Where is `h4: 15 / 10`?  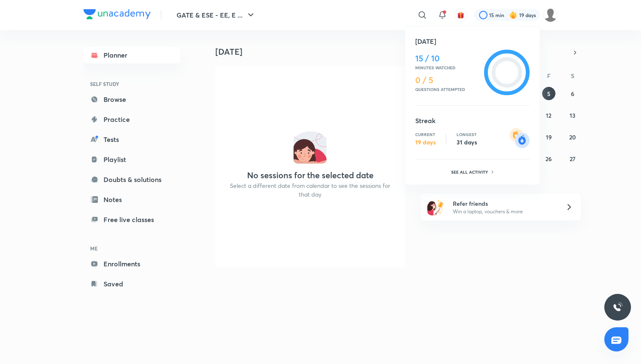
h4: 15 / 10 is located at coordinates (448, 59).